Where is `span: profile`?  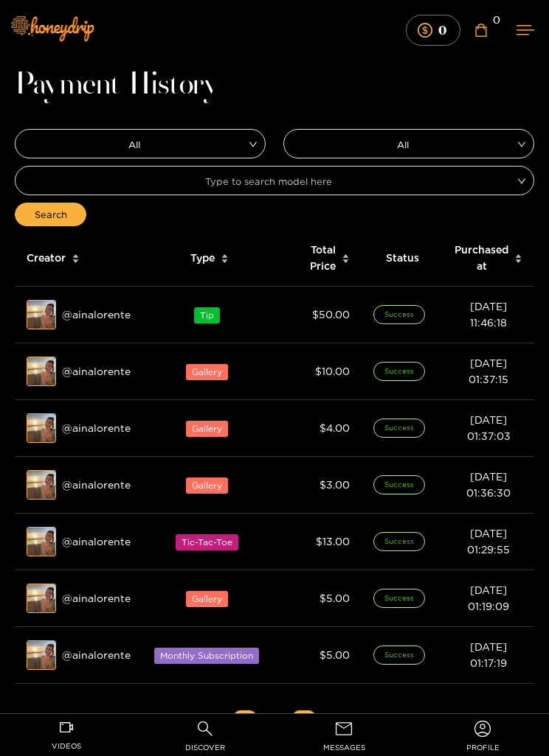
span: profile is located at coordinates (483, 747).